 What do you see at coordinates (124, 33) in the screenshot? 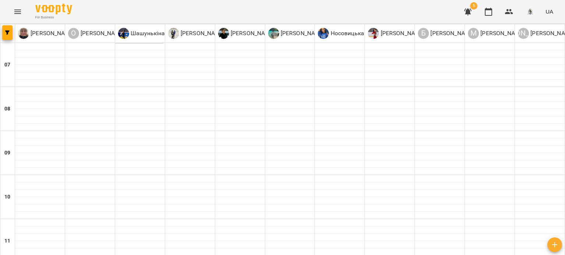
I see `img: Ш` at bounding box center [124, 33].